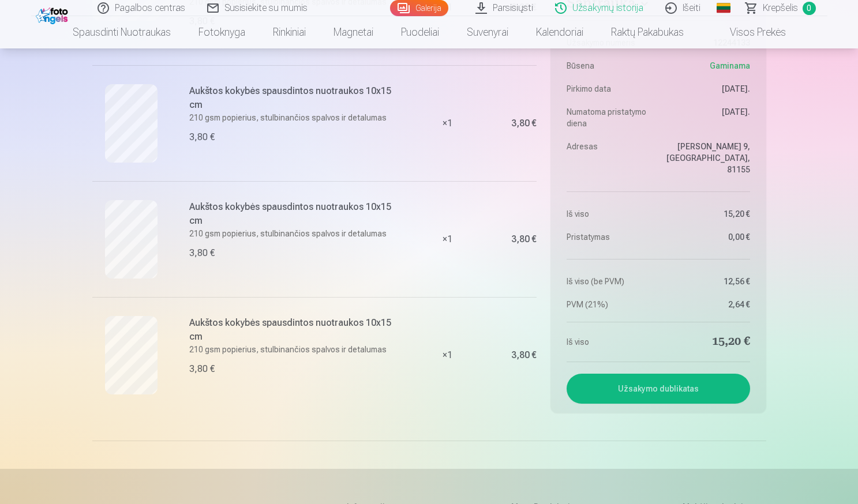  What do you see at coordinates (122, 32) in the screenshot?
I see `a: Spausdinti nuotraukas` at bounding box center [122, 32].